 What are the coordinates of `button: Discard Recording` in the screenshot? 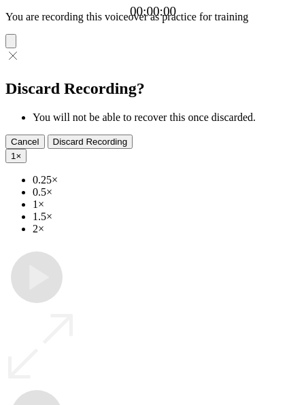 It's located at (90, 141).